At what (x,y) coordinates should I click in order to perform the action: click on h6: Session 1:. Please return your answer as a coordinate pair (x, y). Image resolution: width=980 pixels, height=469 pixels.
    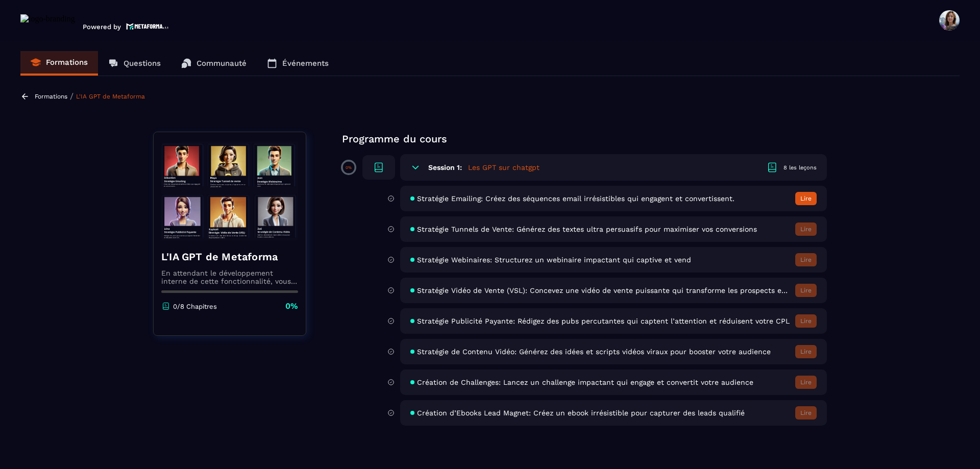
    Looking at the image, I should click on (445, 167).